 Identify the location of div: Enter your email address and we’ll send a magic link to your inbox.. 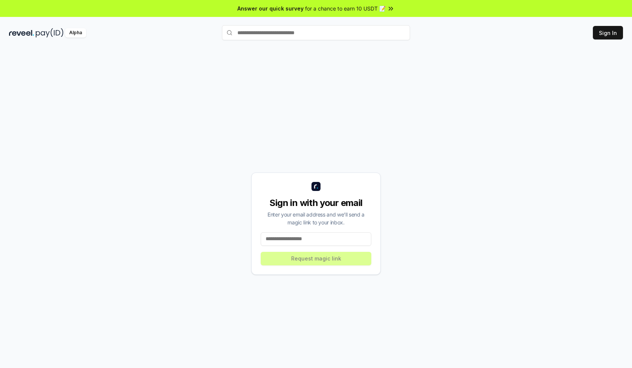
(316, 219).